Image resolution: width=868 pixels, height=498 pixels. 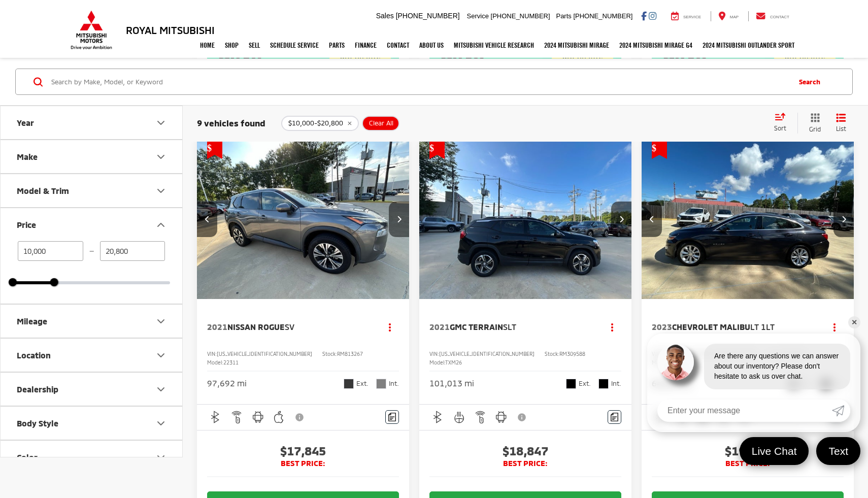 What do you see at coordinates (25, 122) in the screenshot?
I see `div: Year` at bounding box center [25, 122].